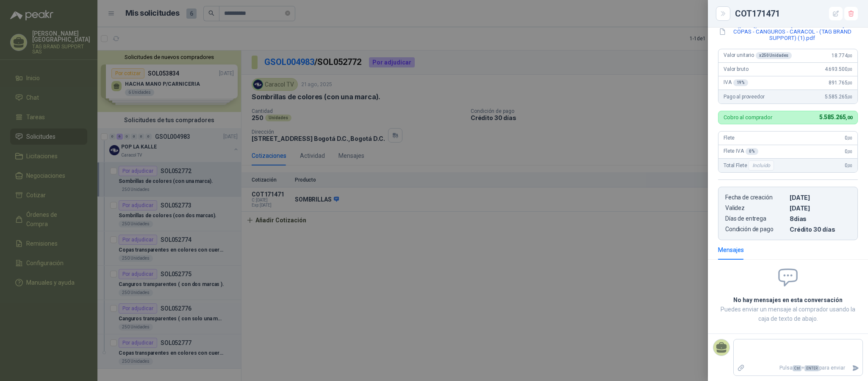  What do you see at coordinates (744, 97) in the screenshot?
I see `span: Pago al proveedor` at bounding box center [744, 97].